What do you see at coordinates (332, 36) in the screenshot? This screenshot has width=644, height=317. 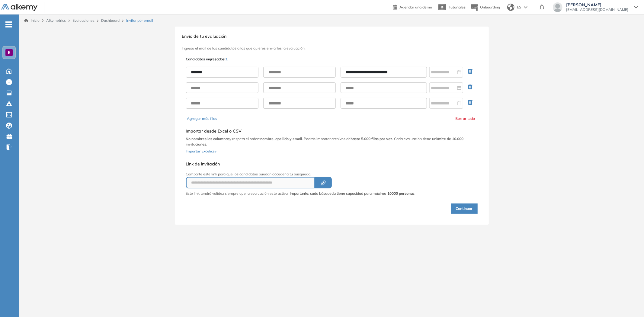 I see `h3: Envío de tu evaluación` at bounding box center [332, 36].